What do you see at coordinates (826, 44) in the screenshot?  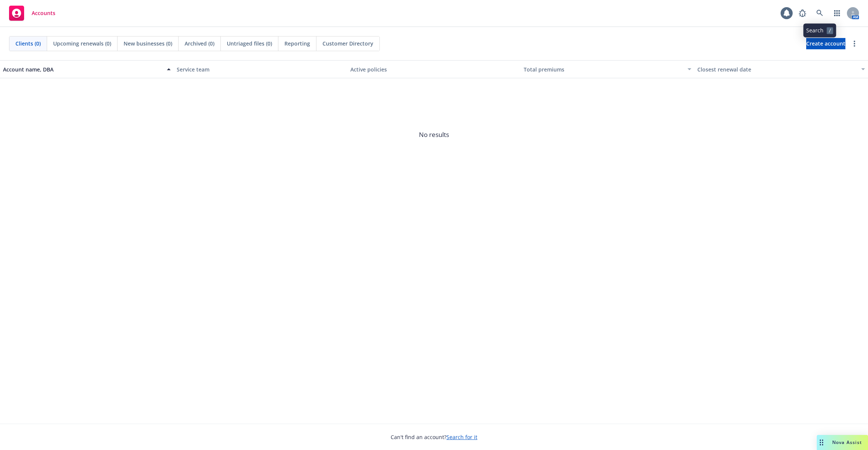 I see `span: Create account` at bounding box center [826, 44].